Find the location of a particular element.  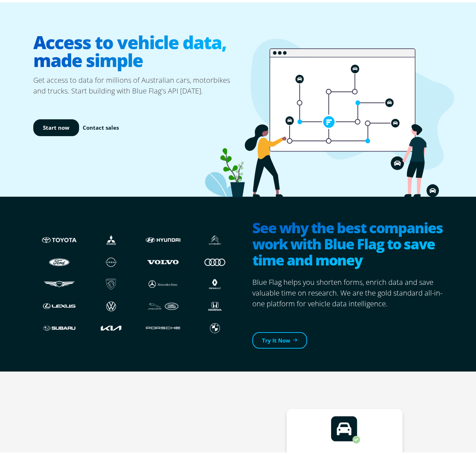

p: Blue Flag helps you shorten forms, enrich data and save valuable time on research. We are the gol... is located at coordinates (350, 290).